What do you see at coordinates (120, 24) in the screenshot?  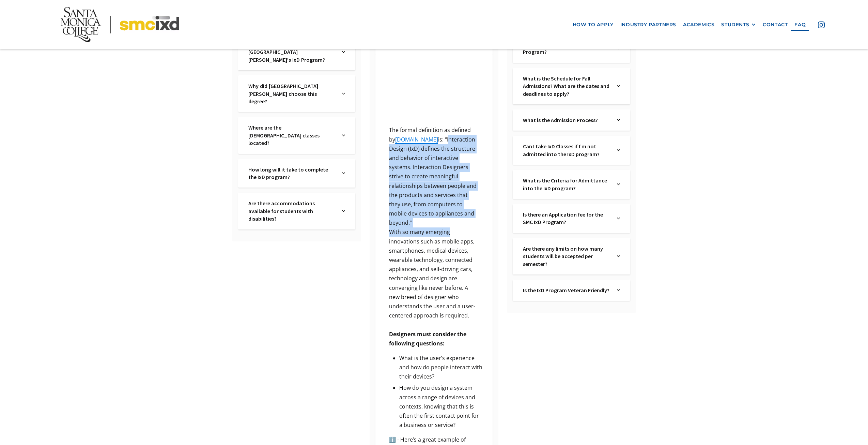 I see `img: Santa Monica College - SMC IxD logo` at bounding box center [120, 24].